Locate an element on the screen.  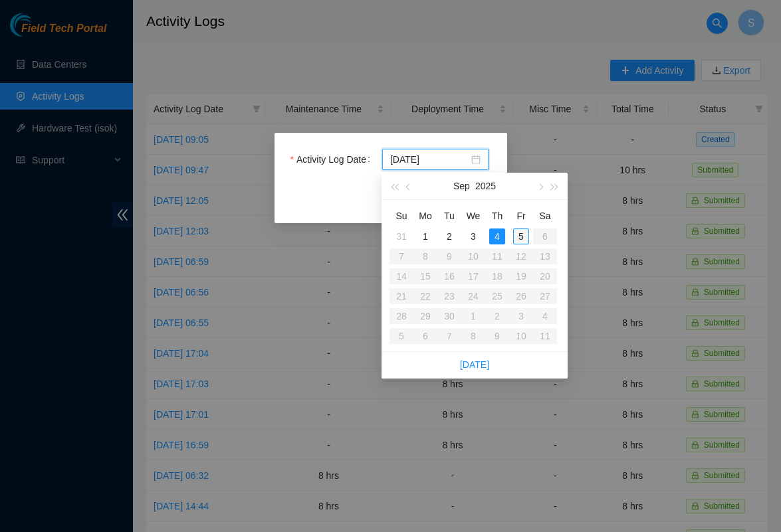
th: Sa is located at coordinates (545, 216).